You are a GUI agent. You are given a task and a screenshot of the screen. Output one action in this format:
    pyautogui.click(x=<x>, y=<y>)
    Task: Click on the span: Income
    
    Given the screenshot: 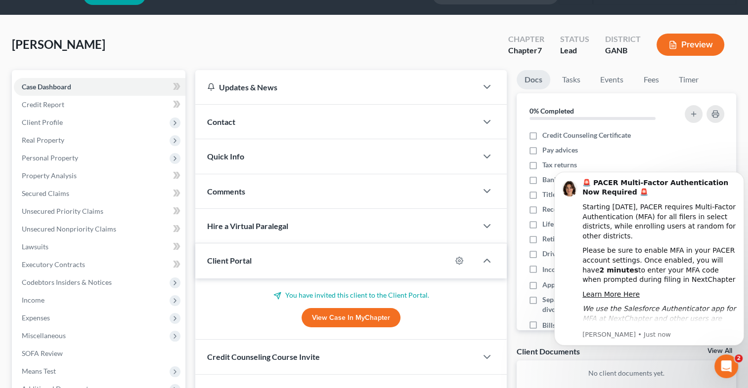 What is the action you would take?
    pyautogui.click(x=33, y=300)
    